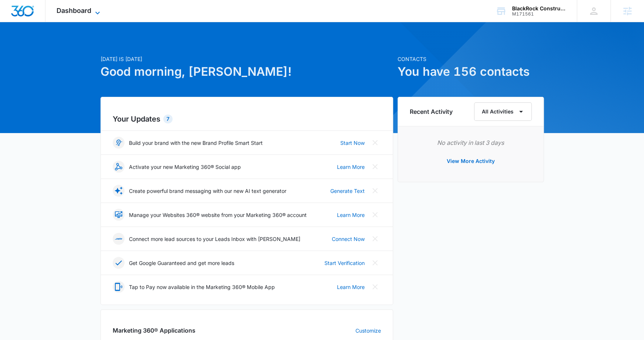 The height and width of the screenshot is (340, 644). What do you see at coordinates (539, 14) in the screenshot?
I see `div: account id` at bounding box center [539, 14].